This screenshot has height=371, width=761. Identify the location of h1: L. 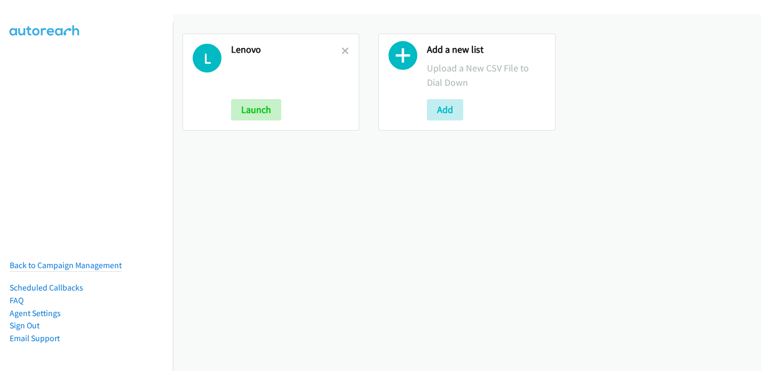
(207, 58).